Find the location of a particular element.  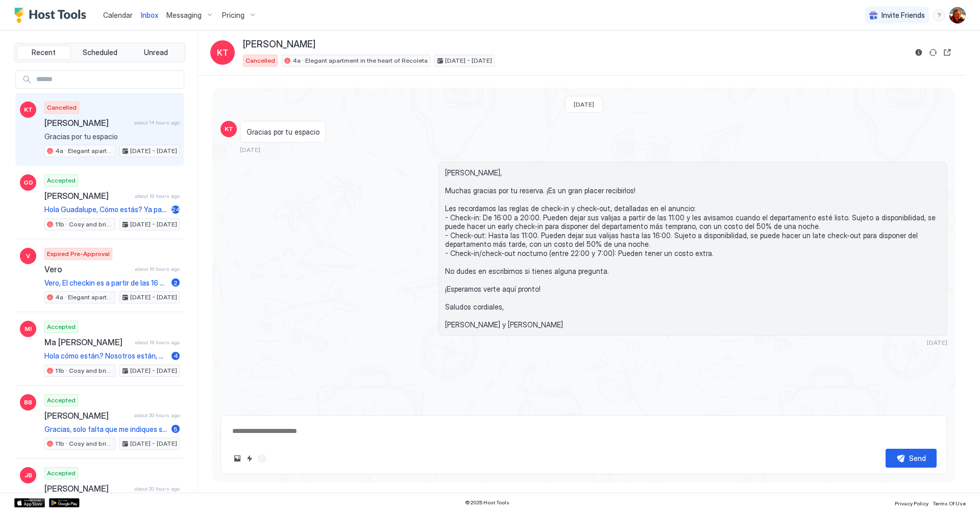

div: App Store is located at coordinates (30, 503).